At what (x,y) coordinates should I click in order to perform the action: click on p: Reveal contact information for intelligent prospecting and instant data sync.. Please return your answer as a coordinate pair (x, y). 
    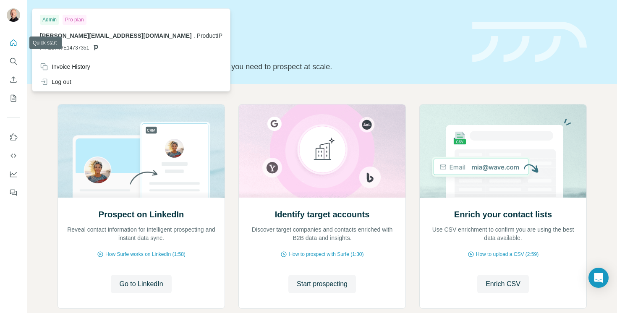
    Looking at the image, I should click on (141, 234).